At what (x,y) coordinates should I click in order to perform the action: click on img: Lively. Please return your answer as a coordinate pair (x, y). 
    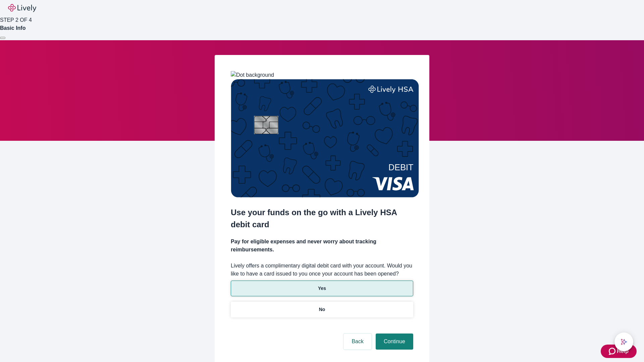
    Looking at the image, I should click on (22, 8).